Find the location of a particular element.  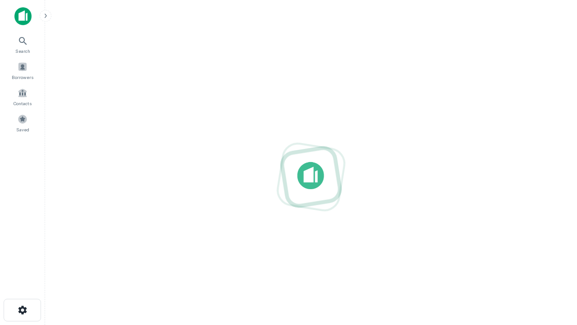

span: Search is located at coordinates (23, 51).